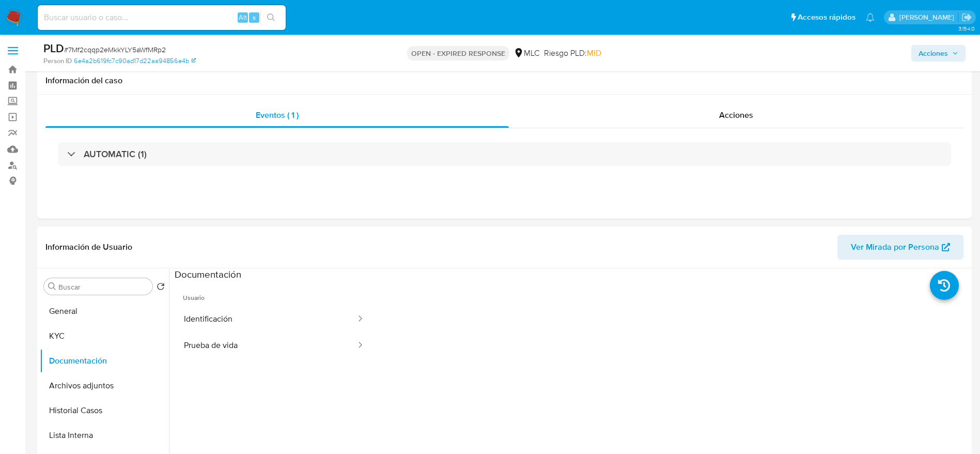 The height and width of the screenshot is (454, 980). Describe the element at coordinates (458, 53) in the screenshot. I see `p: OPEN - EXPIRED RESPONSE` at that location.